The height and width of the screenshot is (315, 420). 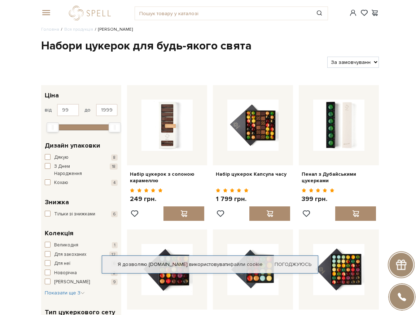 What do you see at coordinates (114, 273) in the screenshot?
I see `span: 2` at bounding box center [114, 273].